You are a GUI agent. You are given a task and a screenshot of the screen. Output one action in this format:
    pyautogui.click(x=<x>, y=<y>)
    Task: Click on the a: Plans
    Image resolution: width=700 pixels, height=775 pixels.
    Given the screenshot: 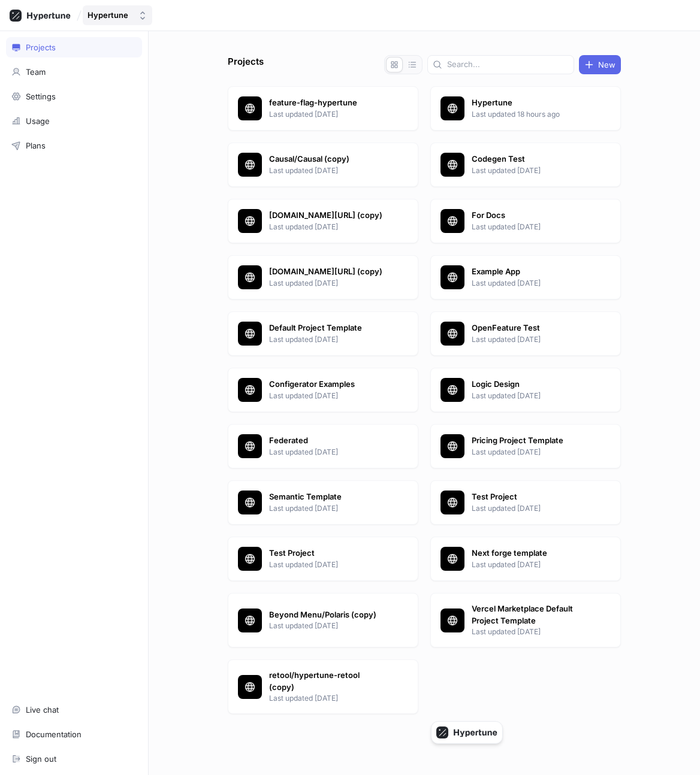 What is the action you would take?
    pyautogui.click(x=74, y=145)
    